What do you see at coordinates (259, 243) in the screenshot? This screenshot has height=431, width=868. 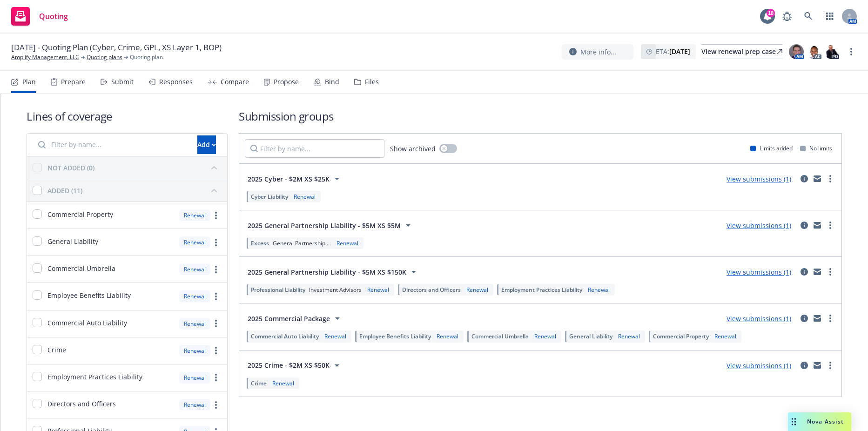 I see `span: Excess` at bounding box center [259, 243].